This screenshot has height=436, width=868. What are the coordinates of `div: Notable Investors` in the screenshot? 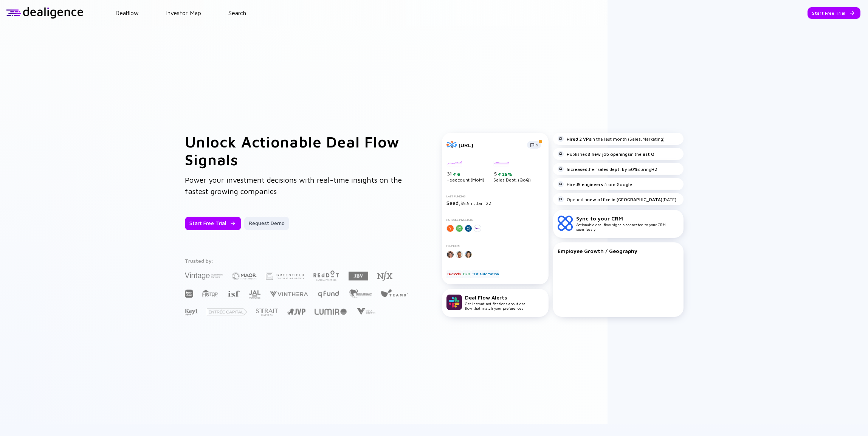 It's located at (495, 220).